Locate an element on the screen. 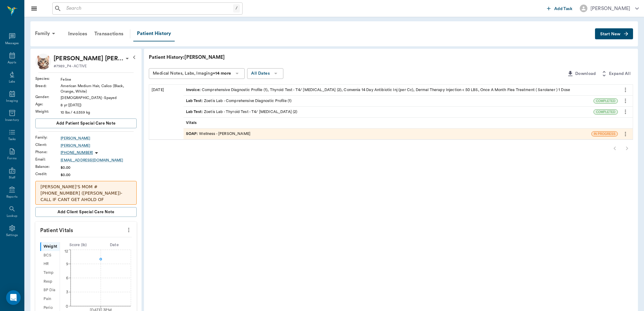 This screenshot has height=311, width=644. div: Medical Notes, Labs, Imaging is located at coordinates (192, 73).